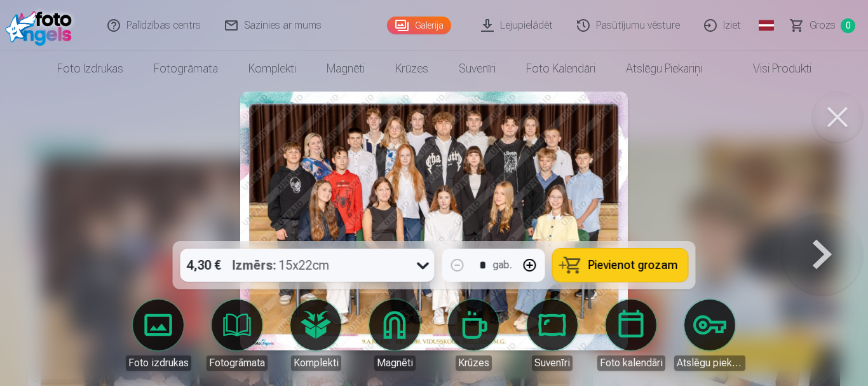 The height and width of the screenshot is (386, 868). I want to click on img: /fa1, so click(41, 26).